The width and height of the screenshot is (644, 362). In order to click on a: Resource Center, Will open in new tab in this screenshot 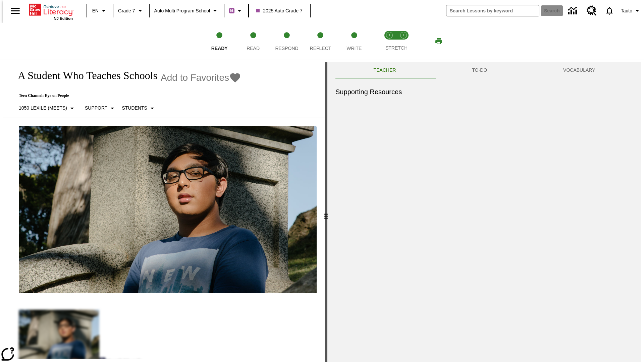, I will do `click(592, 11)`.